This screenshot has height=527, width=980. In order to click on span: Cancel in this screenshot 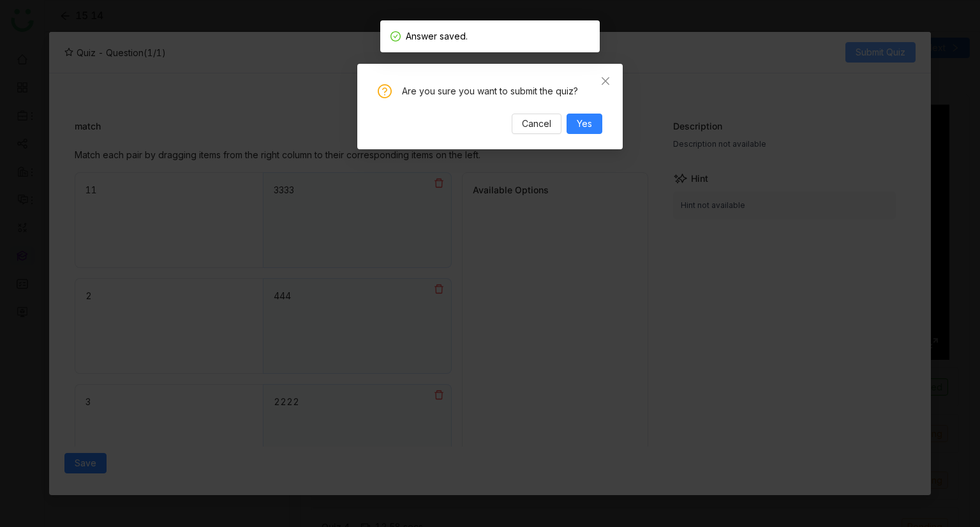, I will do `click(536, 124)`.